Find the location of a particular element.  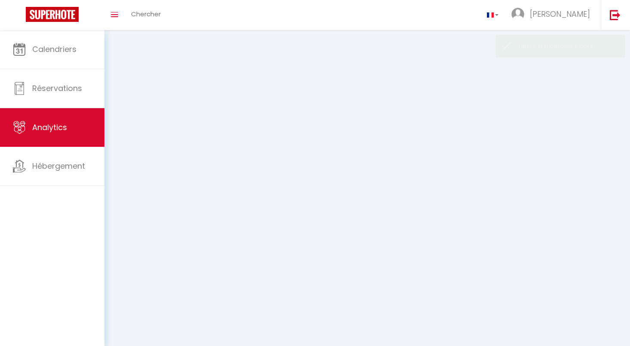

span: Calendriers is located at coordinates (54, 49).